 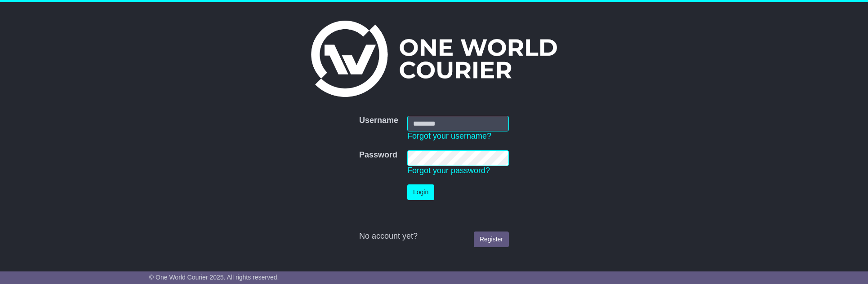 What do you see at coordinates (434, 237) in the screenshot?
I see `div: No account yet?` at bounding box center [434, 237].